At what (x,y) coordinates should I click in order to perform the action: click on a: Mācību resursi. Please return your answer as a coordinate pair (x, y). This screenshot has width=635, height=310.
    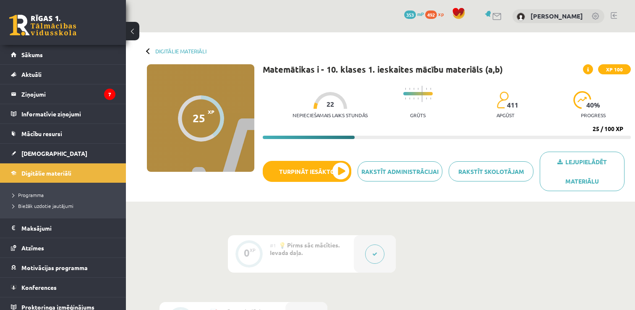
    Looking at the image, I should click on (63, 133).